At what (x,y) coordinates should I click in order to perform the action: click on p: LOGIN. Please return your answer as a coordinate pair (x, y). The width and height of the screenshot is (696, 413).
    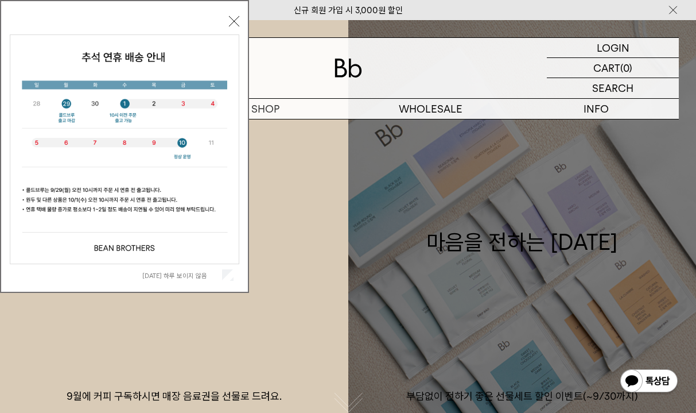
    Looking at the image, I should click on (613, 48).